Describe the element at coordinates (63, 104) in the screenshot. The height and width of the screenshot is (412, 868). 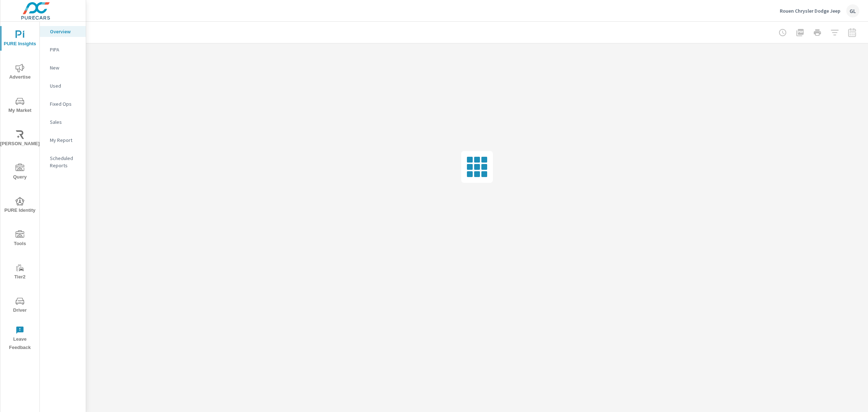
I see `div: Fixed Ops` at that location.